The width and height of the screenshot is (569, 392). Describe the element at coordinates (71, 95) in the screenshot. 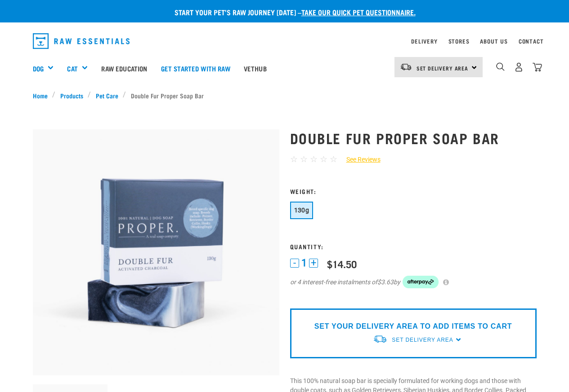

I see `a: Products` at that location.